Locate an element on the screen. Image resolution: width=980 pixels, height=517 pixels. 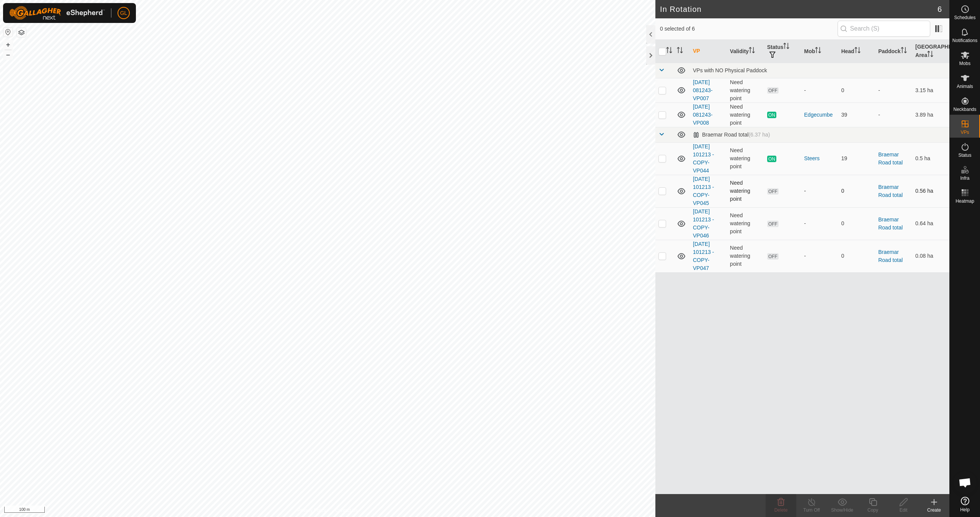
td: 3.15 ha is located at coordinates (930, 90).